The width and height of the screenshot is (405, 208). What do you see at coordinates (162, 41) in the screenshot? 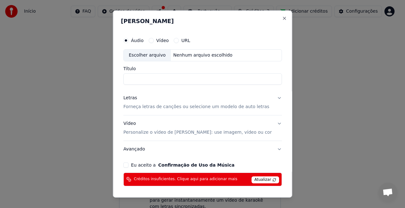
I see `label: Vídeo` at bounding box center [162, 41].